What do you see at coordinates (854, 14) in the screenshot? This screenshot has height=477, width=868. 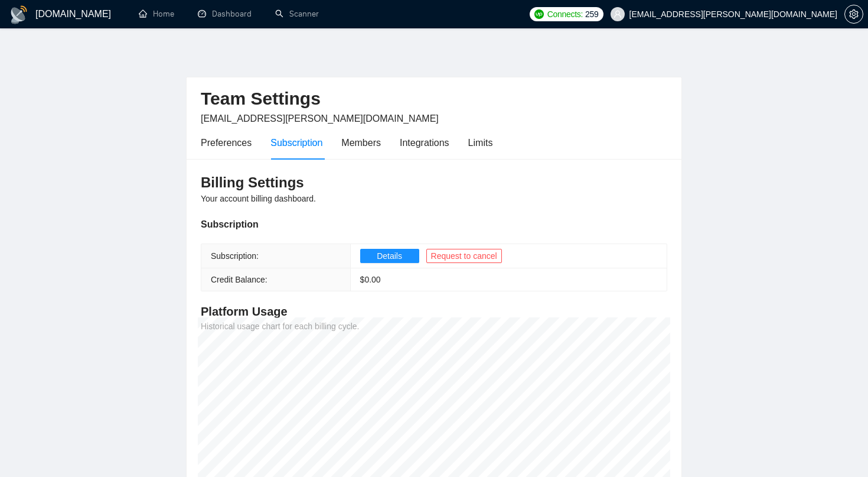 I see `button: setting` at bounding box center [854, 14].